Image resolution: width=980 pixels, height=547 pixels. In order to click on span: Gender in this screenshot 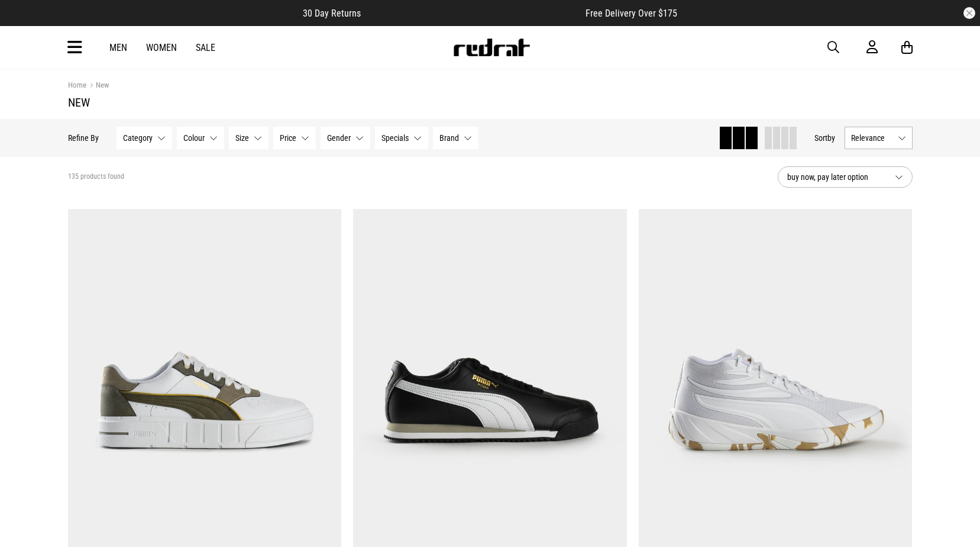, I will do `click(339, 138)`.